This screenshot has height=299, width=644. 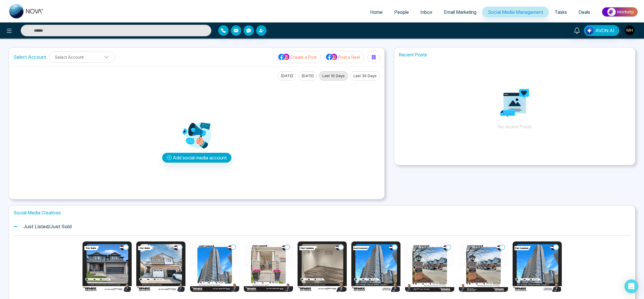 I want to click on a: Tasks, so click(x=561, y=12).